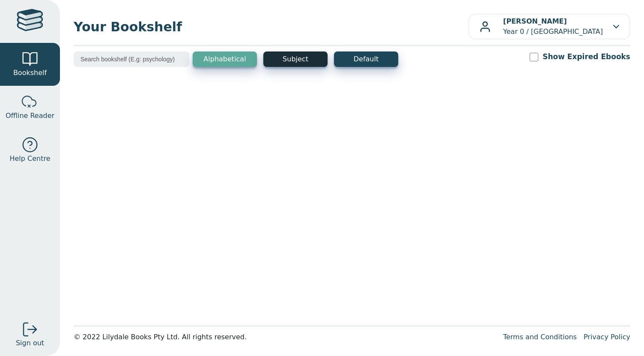 This screenshot has width=644, height=356. Describe the element at coordinates (30, 73) in the screenshot. I see `span: Bookshelf` at that location.